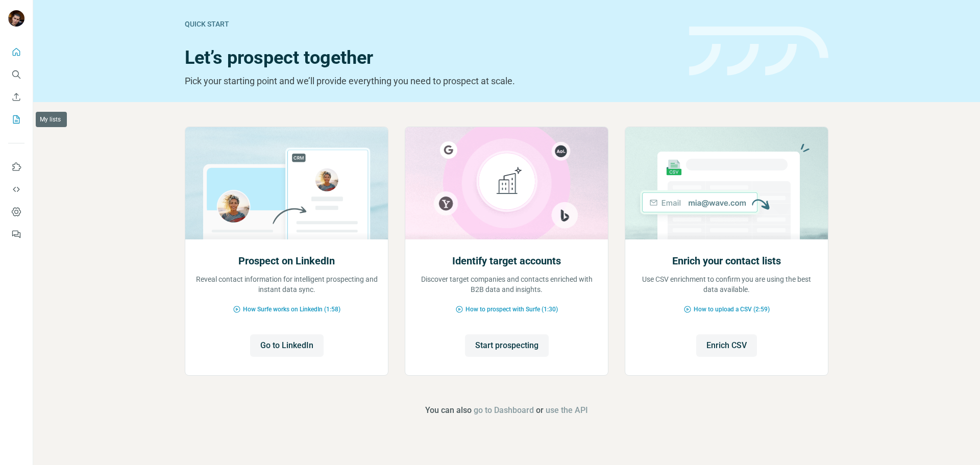 The height and width of the screenshot is (465, 980). Describe the element at coordinates (759, 51) in the screenshot. I see `img: banner` at that location.